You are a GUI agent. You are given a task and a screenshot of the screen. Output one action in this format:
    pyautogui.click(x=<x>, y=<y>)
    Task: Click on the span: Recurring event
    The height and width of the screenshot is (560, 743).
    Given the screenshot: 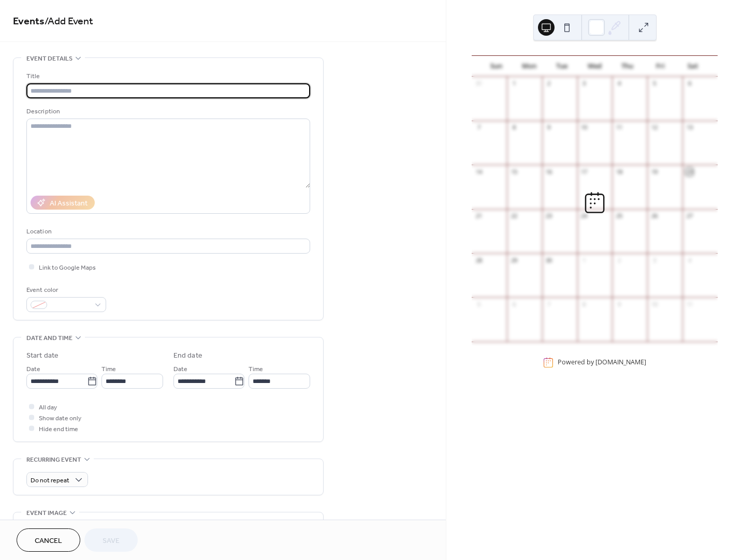 What is the action you would take?
    pyautogui.click(x=54, y=460)
    